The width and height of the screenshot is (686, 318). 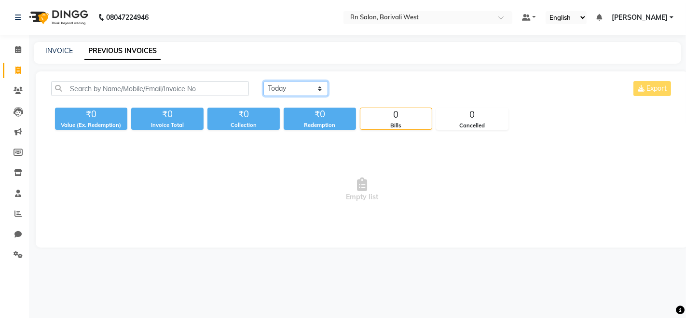 What do you see at coordinates (57, 17) in the screenshot?
I see `img: logo` at bounding box center [57, 17].